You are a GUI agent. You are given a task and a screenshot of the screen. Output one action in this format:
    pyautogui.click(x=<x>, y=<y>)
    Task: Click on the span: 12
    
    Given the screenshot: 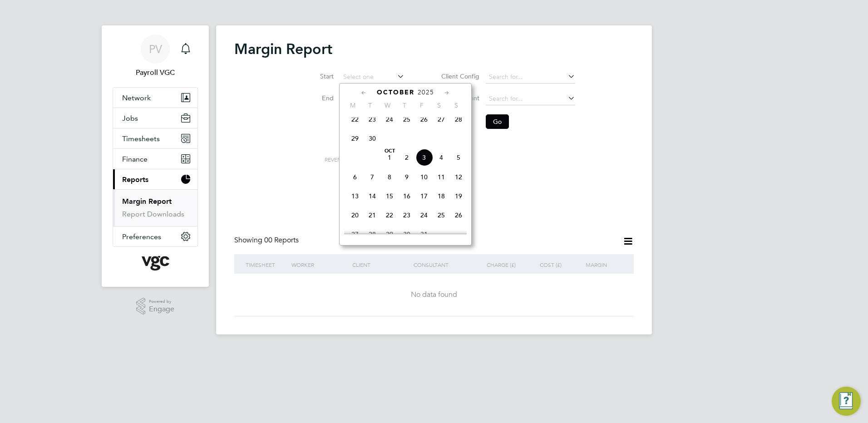 What is the action you would take?
    pyautogui.click(x=458, y=177)
    